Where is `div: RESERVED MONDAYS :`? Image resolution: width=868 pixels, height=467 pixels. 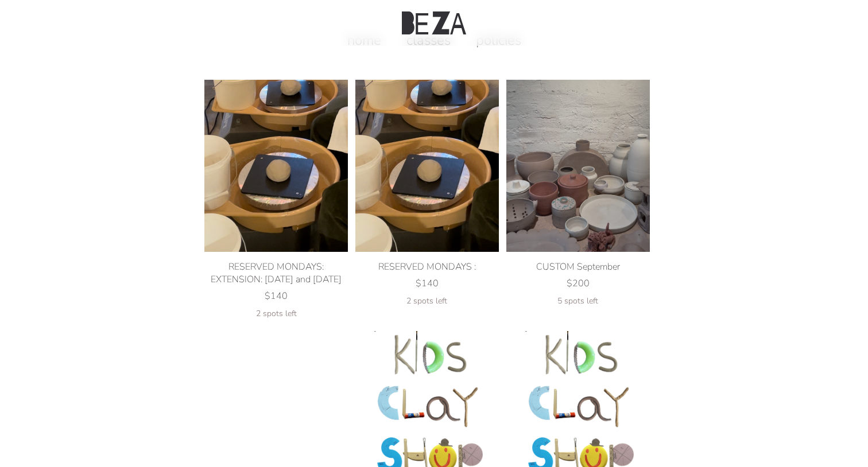 div: RESERVED MONDAYS : is located at coordinates (427, 267).